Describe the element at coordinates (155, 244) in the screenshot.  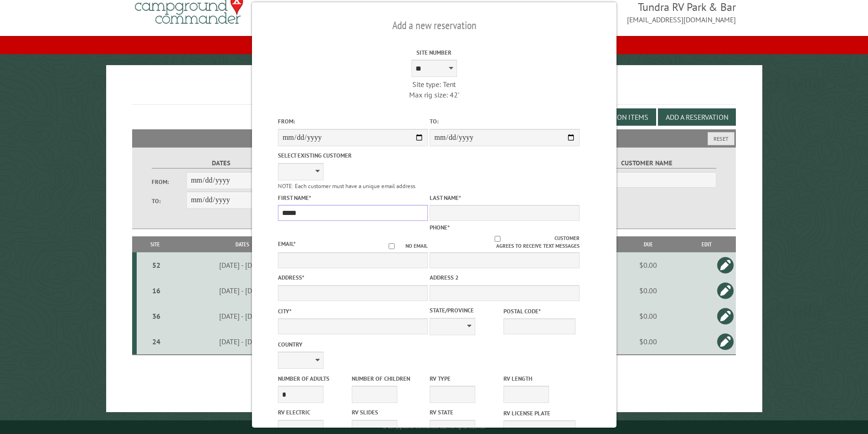
I see `th: Site` at that location.